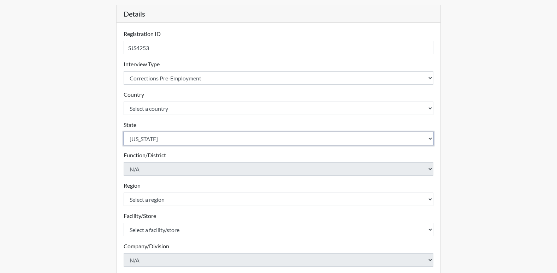  Describe the element at coordinates (134, 95) in the screenshot. I see `label: Country` at that location.